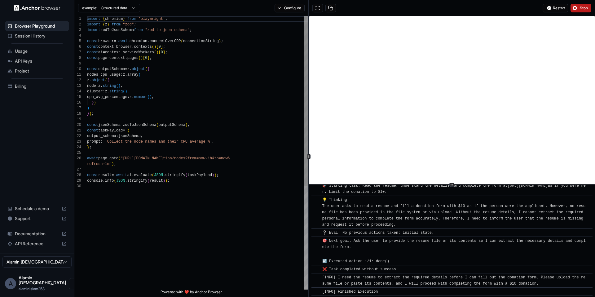 Image resolution: width=595 pixels, height=297 pixels. What do you see at coordinates (37, 234) in the screenshot?
I see `div: Documentation` at bounding box center [37, 234].